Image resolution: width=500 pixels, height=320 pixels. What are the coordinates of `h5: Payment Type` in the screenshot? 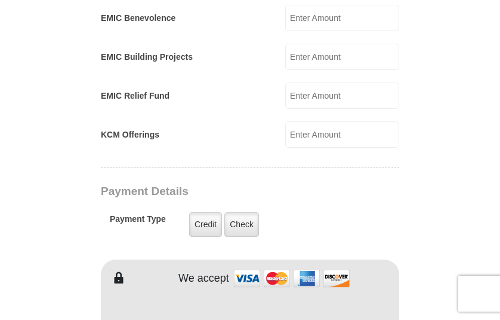 It's located at (138, 222).